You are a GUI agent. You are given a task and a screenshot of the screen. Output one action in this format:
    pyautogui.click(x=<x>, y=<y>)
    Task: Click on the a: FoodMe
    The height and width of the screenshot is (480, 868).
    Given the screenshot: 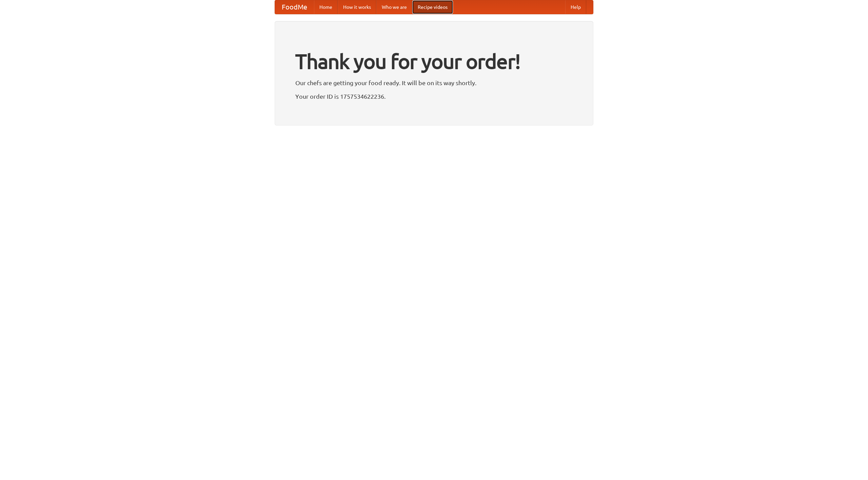 What is the action you would take?
    pyautogui.click(x=295, y=7)
    